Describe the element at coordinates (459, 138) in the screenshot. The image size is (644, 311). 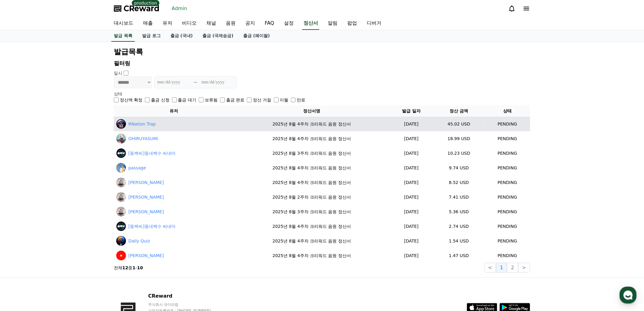
I see `td: 18.99 USD` at that location.